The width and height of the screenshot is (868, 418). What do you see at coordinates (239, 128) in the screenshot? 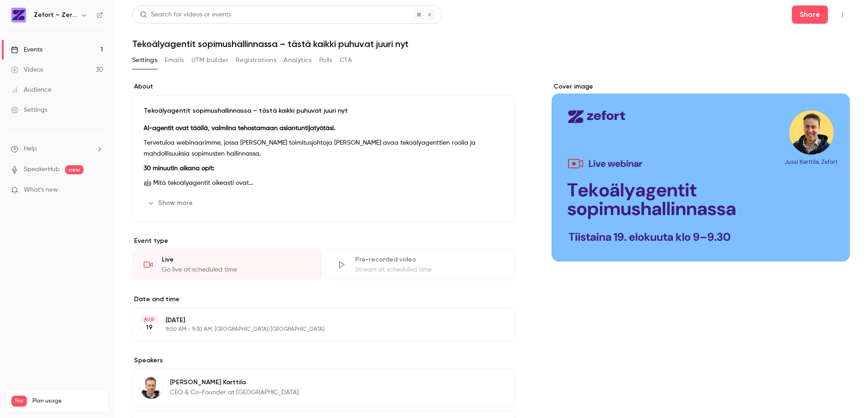
I see `strong: AI-agentit ovat täällä, valmiina tehostamaan asiantuntijatyötäsi.` at bounding box center [239, 128].